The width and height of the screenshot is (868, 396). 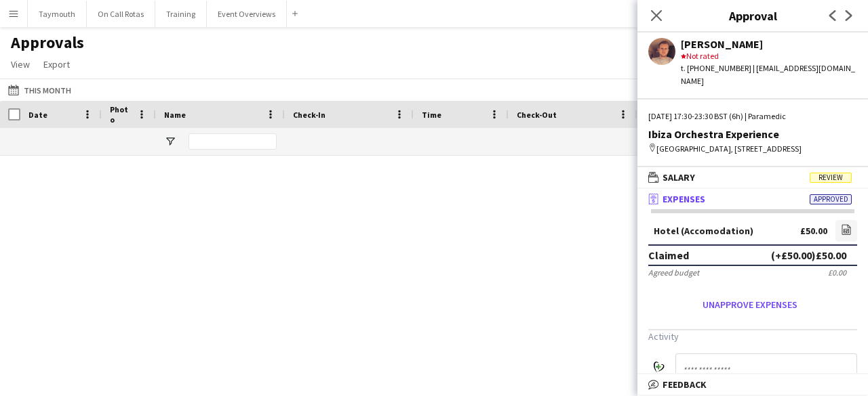 What do you see at coordinates (808, 256) in the screenshot?
I see `div: (+£50.00) £50.00` at bounding box center [808, 256].